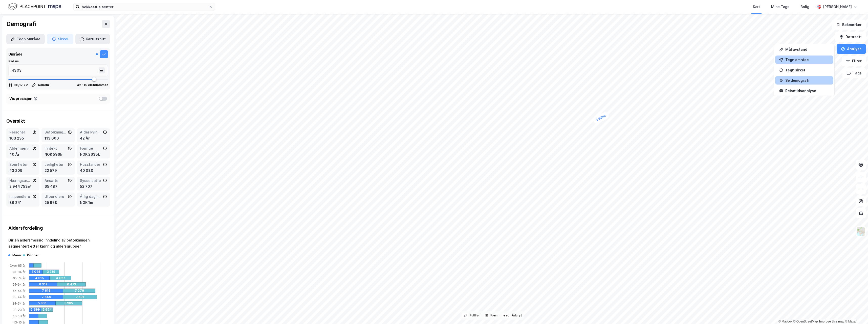 This screenshot has width=868, height=324. What do you see at coordinates (23, 154) in the screenshot?
I see `div: 40 År` at bounding box center [23, 154].